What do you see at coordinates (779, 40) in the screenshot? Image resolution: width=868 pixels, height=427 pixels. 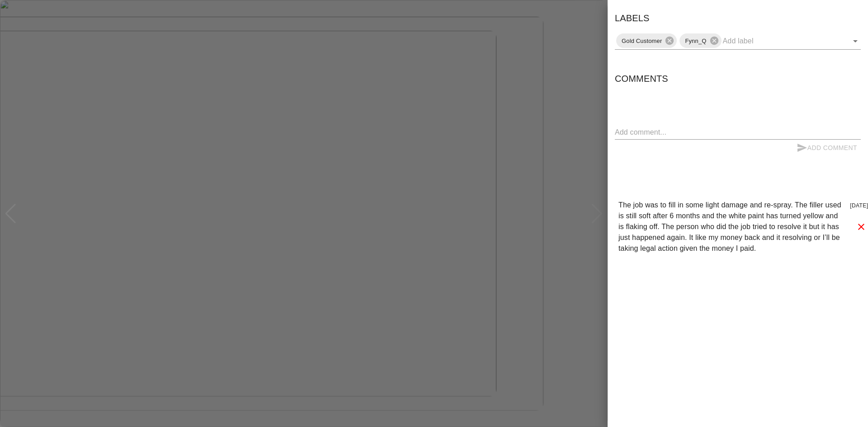 I see `input: Add label` at bounding box center [779, 40].